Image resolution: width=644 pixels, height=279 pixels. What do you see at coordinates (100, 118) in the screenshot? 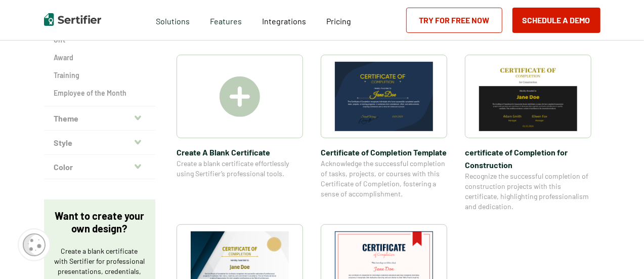
I see `button: Theme` at bounding box center [100, 118].